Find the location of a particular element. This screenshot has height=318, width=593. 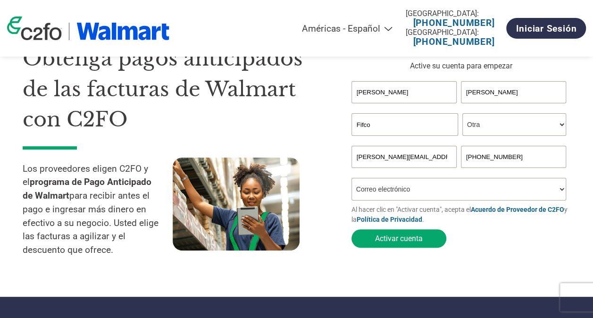

div: Invalid company name or company name is too long is located at coordinates (459, 139).